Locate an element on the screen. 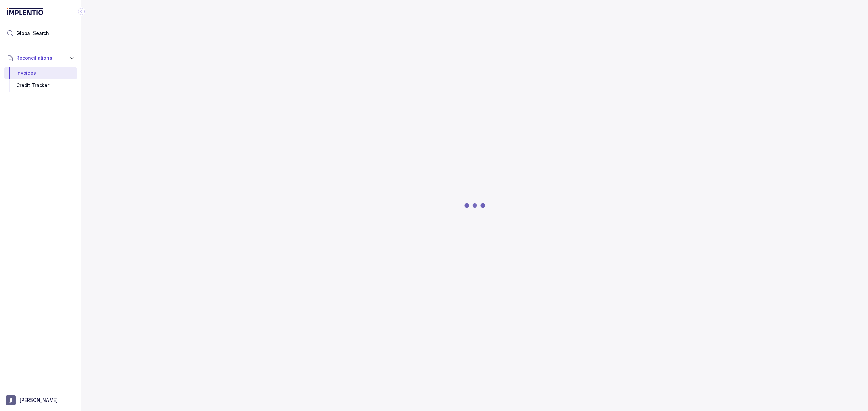 This screenshot has width=868, height=411. span: Global Search is located at coordinates (32, 33).